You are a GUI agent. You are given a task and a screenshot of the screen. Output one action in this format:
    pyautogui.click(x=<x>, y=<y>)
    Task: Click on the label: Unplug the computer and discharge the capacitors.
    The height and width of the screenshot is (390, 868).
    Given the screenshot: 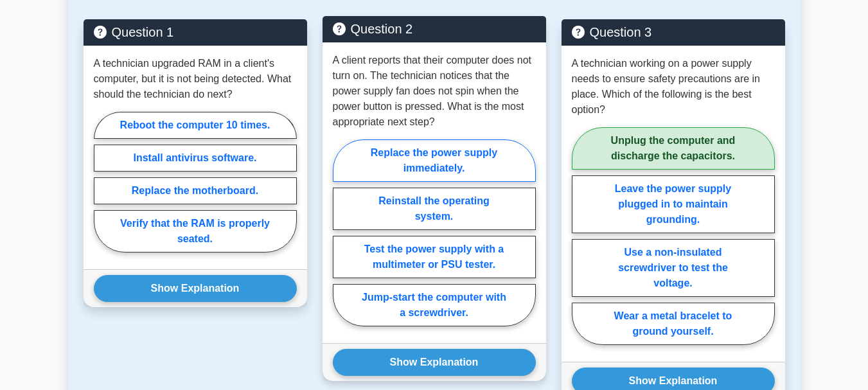 What is the action you would take?
    pyautogui.click(x=674, y=148)
    